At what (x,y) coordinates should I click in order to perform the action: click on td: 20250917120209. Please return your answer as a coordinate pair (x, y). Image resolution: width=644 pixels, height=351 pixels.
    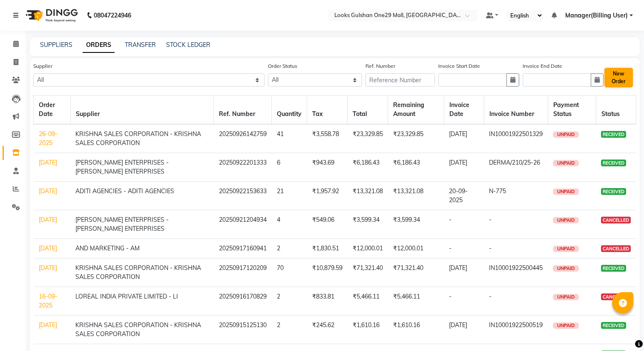
    Looking at the image, I should click on (243, 272).